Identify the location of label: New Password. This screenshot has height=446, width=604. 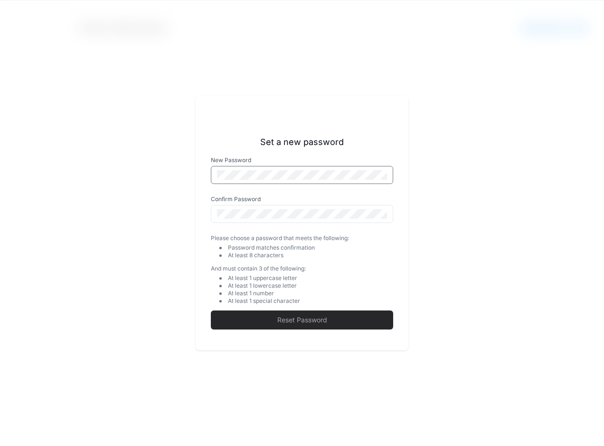
(302, 160).